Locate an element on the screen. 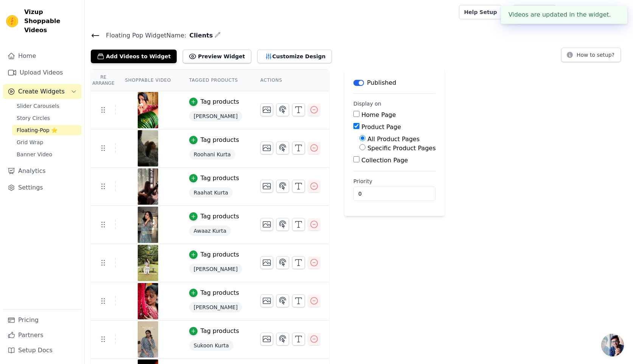  p: House Of Dhaaga is located at coordinates (601, 12).